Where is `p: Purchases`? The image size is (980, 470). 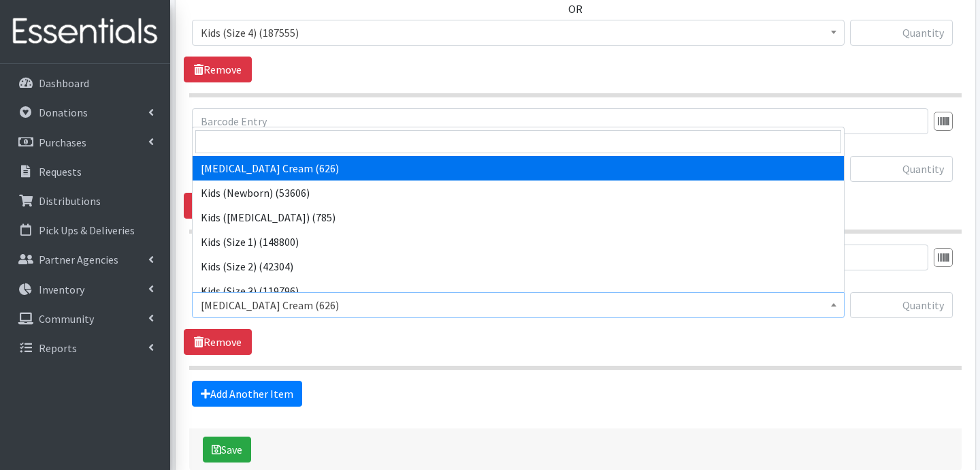 p: Purchases is located at coordinates (63, 142).